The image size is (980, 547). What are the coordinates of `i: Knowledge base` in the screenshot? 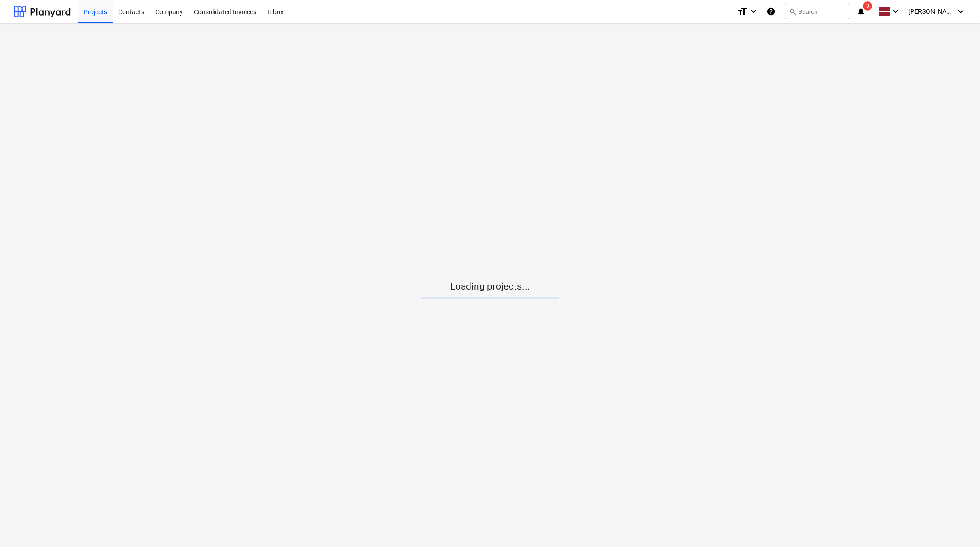 It's located at (771, 12).